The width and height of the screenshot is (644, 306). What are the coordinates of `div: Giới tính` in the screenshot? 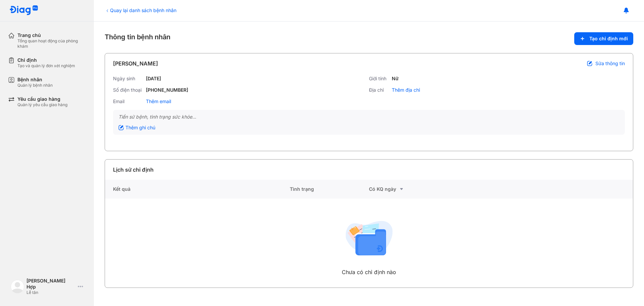 It's located at (379, 79).